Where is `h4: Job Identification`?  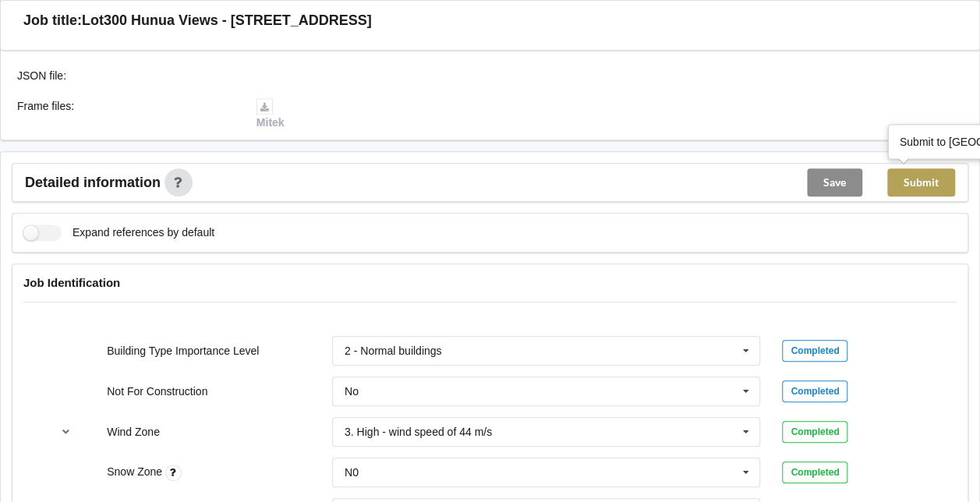
h4: Job Identification is located at coordinates (489, 283).